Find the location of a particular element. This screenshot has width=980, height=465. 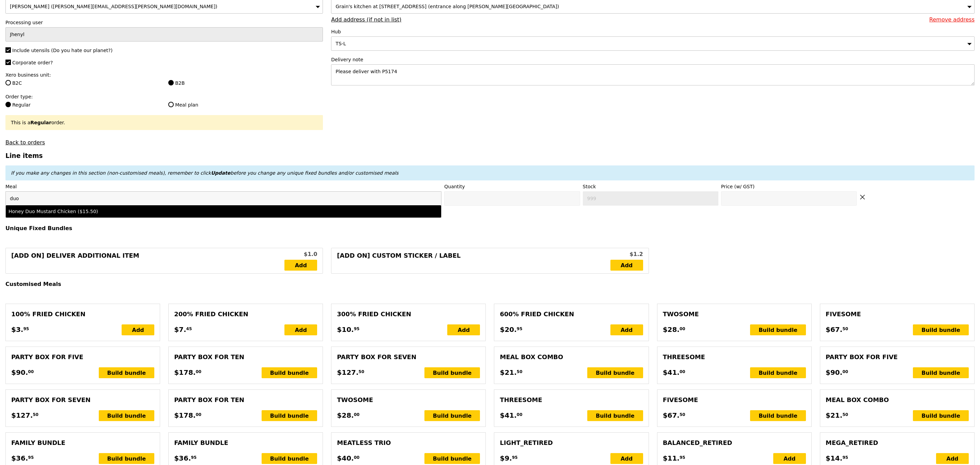

span: TS-L is located at coordinates (340, 44).